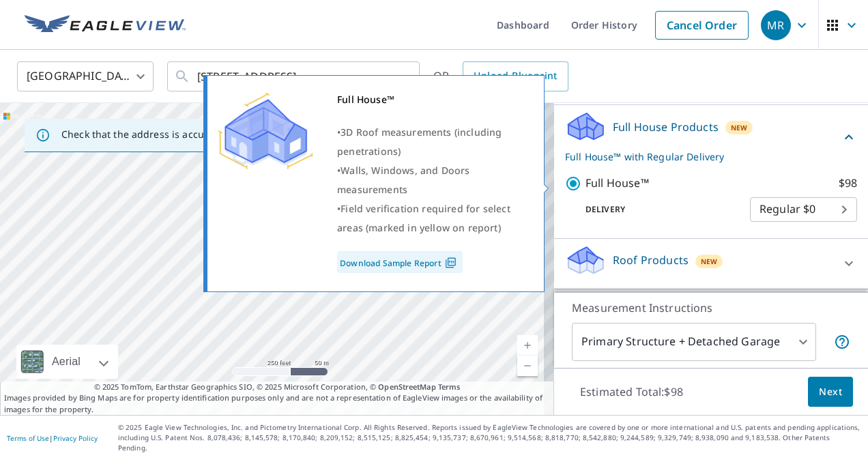 This screenshot has width=868, height=460. What do you see at coordinates (406, 387) in the screenshot?
I see `a: OpenStreetMap` at bounding box center [406, 387].